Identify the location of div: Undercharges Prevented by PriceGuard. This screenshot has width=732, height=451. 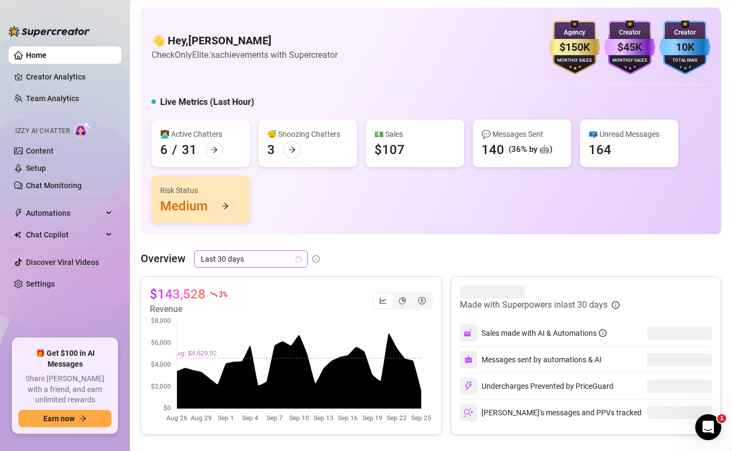
(536, 386).